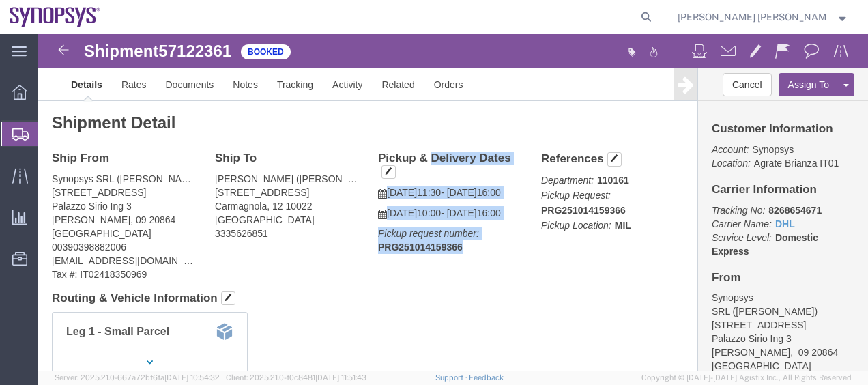  What do you see at coordinates (55, 17) in the screenshot?
I see `img: logo` at bounding box center [55, 17].